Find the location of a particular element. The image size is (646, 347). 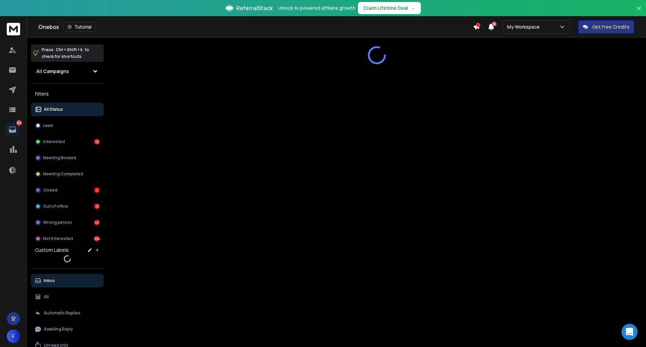

div: 52 is located at coordinates (97, 142).